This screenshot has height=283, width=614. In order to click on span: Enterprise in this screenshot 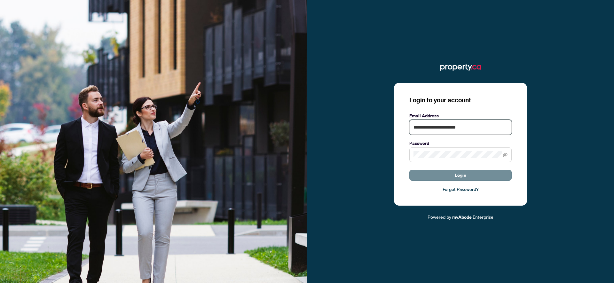, I will do `click(483, 217)`.